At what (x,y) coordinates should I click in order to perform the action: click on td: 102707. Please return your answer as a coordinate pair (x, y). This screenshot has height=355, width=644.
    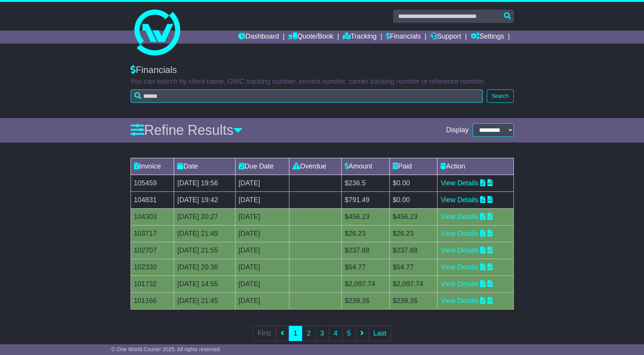
    Looking at the image, I should click on (153, 250).